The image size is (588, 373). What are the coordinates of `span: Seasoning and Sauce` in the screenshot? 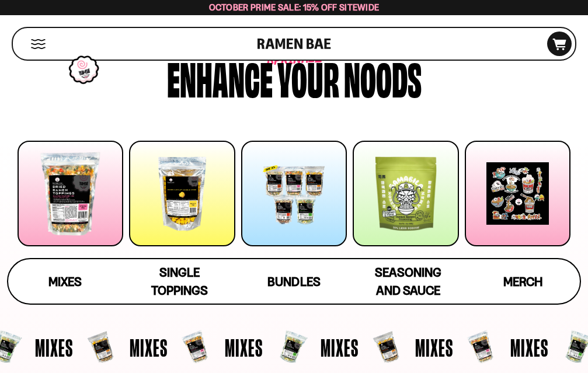 It's located at (408, 282).